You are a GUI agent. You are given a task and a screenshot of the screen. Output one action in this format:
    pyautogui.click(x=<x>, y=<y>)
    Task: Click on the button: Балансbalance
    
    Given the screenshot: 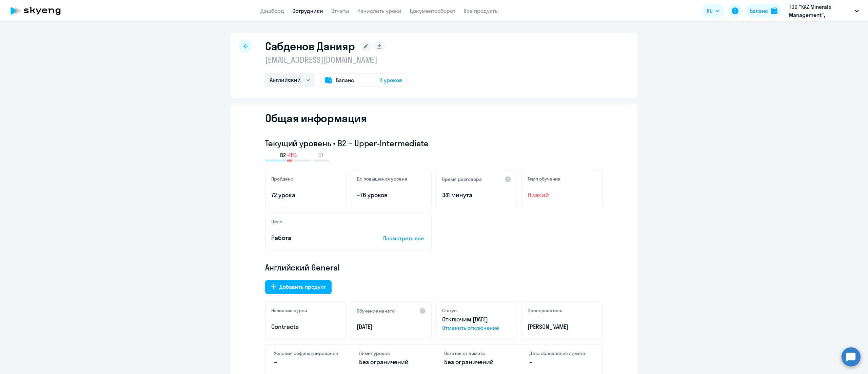 What is the action you would take?
    pyautogui.click(x=764, y=11)
    